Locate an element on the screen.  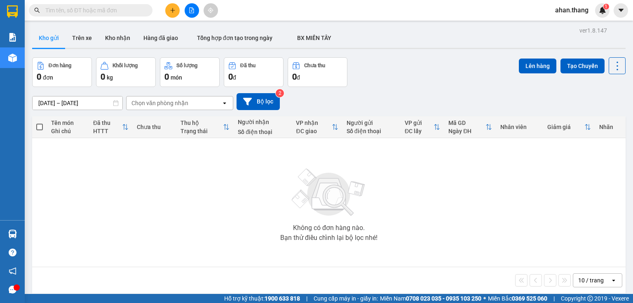
span: Hỗ trợ kỹ thuật: is located at coordinates (262, 298).